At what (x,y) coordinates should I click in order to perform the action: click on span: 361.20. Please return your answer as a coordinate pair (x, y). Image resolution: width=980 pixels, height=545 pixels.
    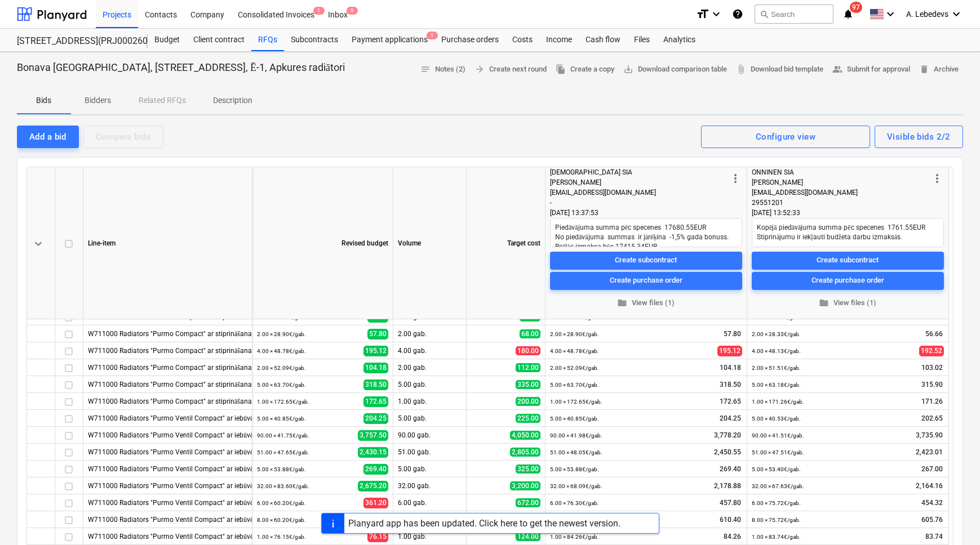
    Looking at the image, I should click on (376, 503).